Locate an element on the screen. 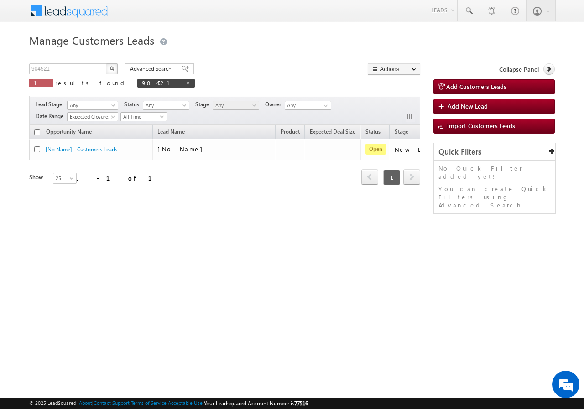 The width and height of the screenshot is (584, 409). button: Actions is located at coordinates (393, 69).